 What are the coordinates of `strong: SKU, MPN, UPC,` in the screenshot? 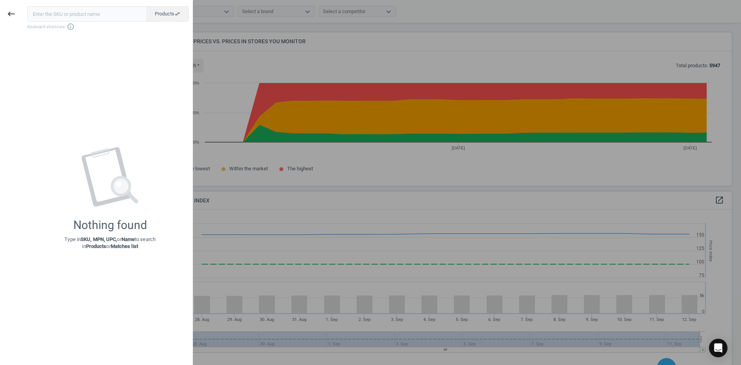 It's located at (99, 239).